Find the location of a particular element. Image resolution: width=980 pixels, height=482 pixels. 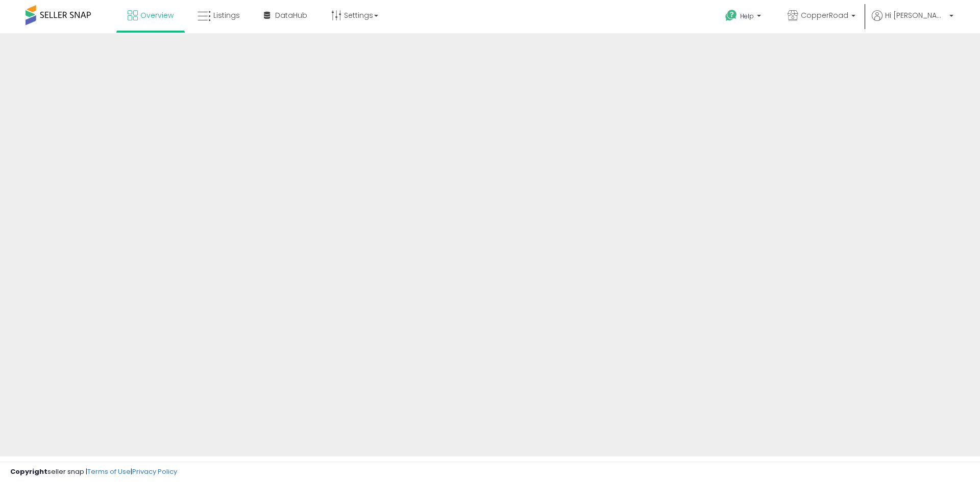

span: Help is located at coordinates (747, 16).